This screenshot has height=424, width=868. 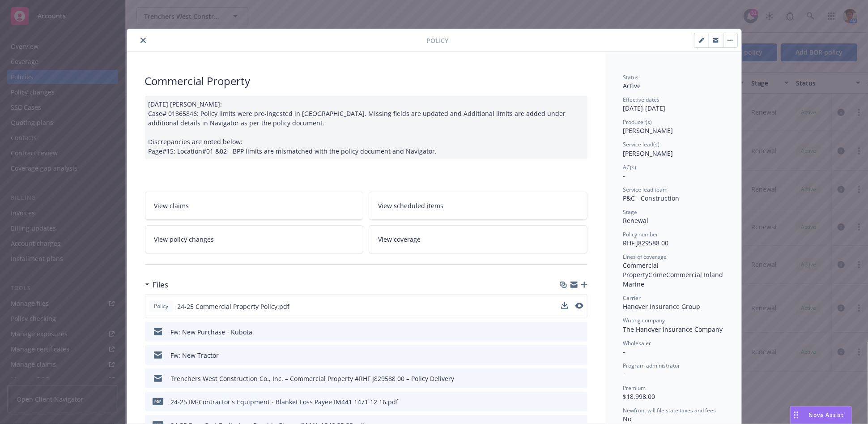 What do you see at coordinates (366, 81) in the screenshot?
I see `div: Commercial Property` at bounding box center [366, 81].